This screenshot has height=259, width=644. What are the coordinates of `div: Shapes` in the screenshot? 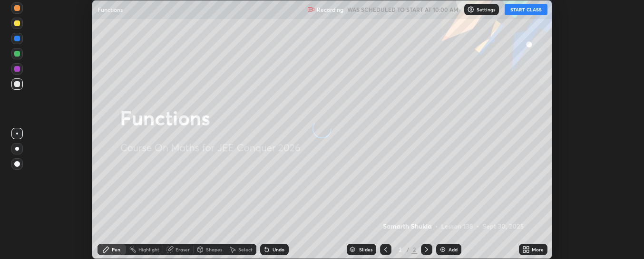 It's located at (214, 250).